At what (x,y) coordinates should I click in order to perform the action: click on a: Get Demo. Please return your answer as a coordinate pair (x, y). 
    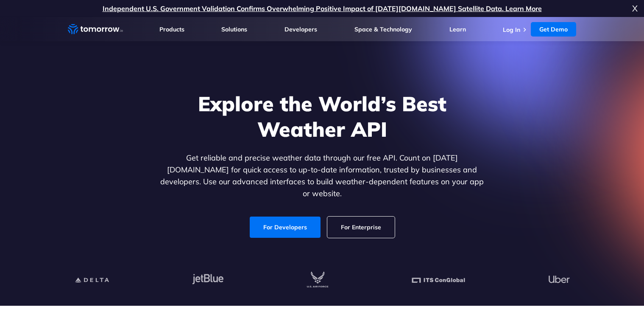
    Looking at the image, I should click on (553, 29).